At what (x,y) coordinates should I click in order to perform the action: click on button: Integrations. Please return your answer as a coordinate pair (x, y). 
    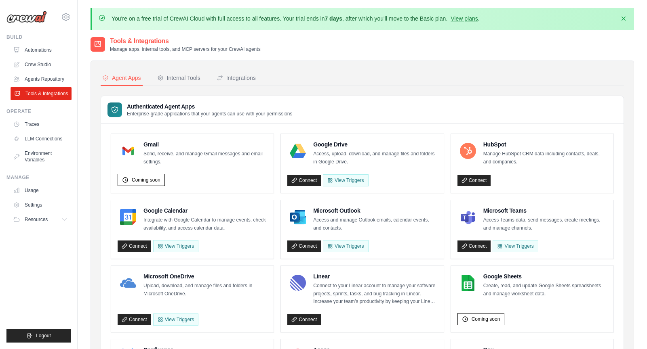
    Looking at the image, I should click on (236, 78).